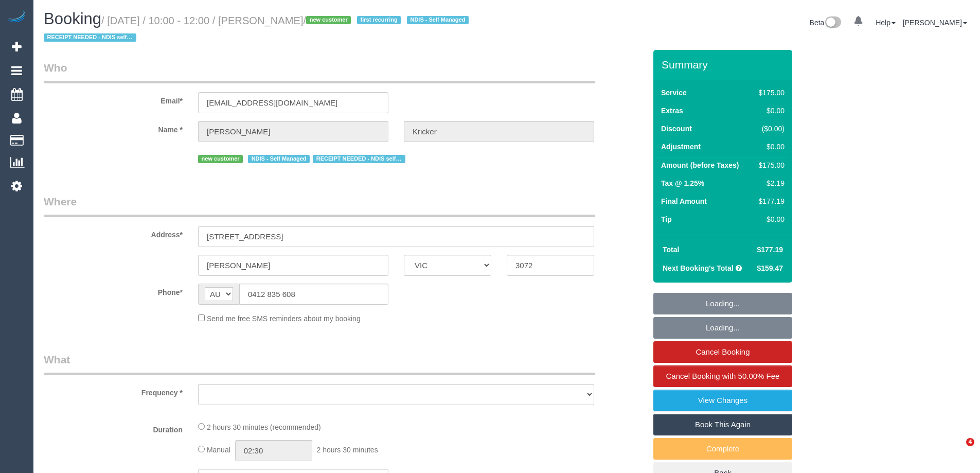 Image resolution: width=980 pixels, height=473 pixels. I want to click on input: Post Code*, so click(551, 265).